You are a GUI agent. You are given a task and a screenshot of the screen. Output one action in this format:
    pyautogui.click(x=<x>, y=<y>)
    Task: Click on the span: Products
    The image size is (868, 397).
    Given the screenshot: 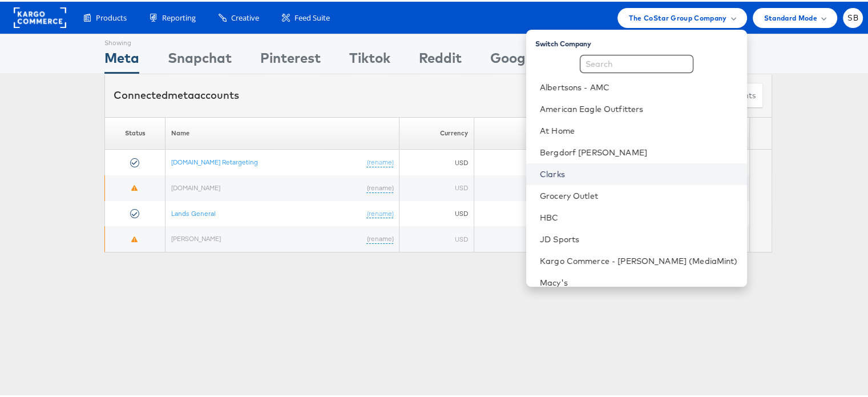 What is the action you would take?
    pyautogui.click(x=111, y=16)
    